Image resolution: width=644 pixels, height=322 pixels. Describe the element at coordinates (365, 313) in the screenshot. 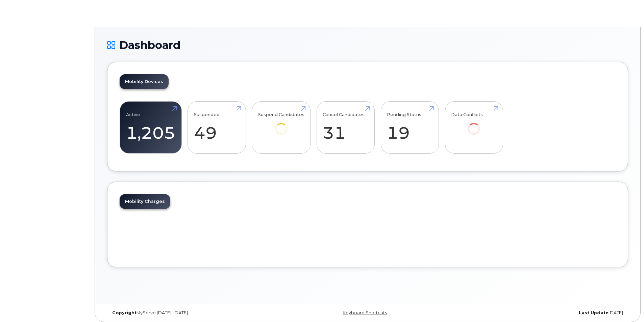

I see `a: Keyboard Shortcuts` at that location.